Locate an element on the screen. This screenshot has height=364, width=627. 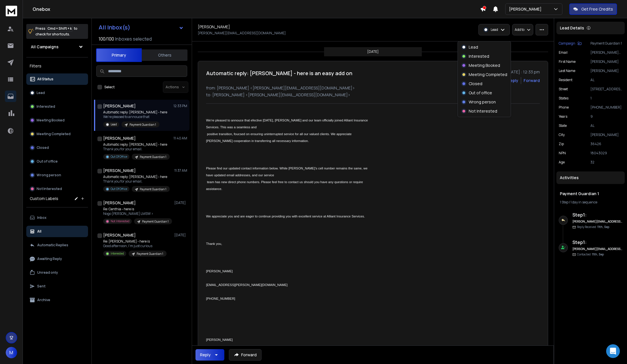
p: Campaign is located at coordinates (567, 44).